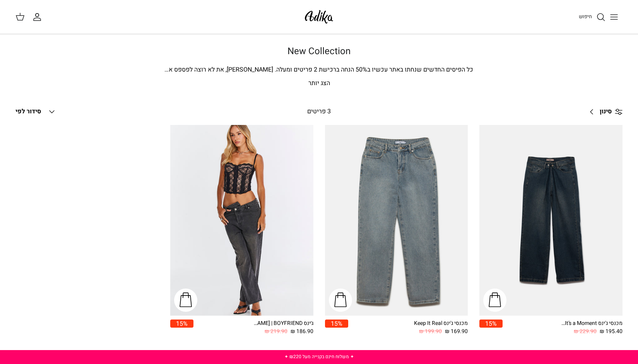 This screenshot has height=364, width=638. What do you see at coordinates (592, 323) in the screenshot?
I see `div: מכנסי ג'ינס It’s a Moment גזרה רחבה | BAGGY` at bounding box center [592, 323].